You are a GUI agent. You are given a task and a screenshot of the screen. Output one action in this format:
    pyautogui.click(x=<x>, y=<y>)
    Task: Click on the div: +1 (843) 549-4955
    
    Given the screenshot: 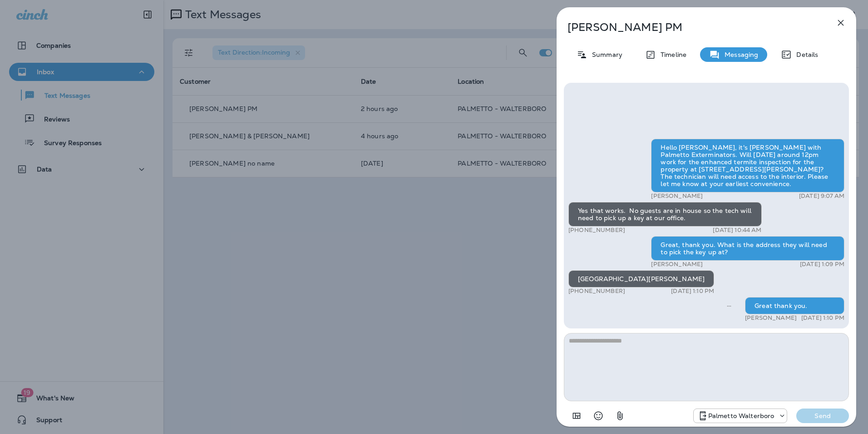 What is the action you would take?
    pyautogui.click(x=741, y=415)
    